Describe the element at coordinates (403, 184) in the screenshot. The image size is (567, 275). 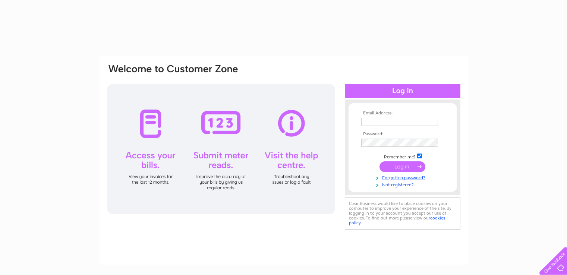
I see `a: Not registered?` at that location.